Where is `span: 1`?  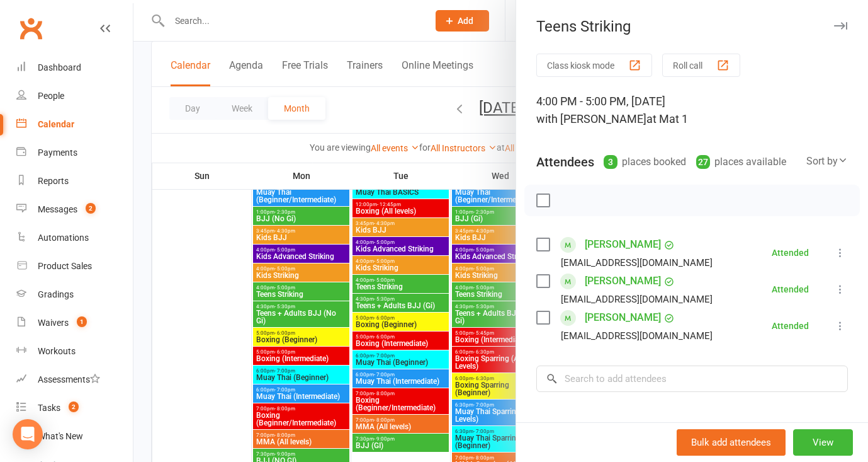
span: 1 is located at coordinates (81, 321).